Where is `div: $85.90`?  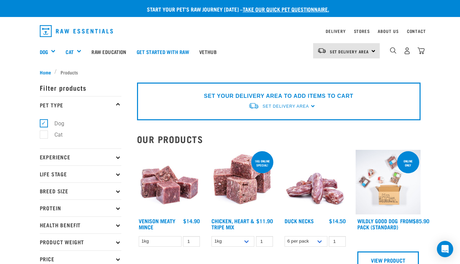
div: $85.90 is located at coordinates (415, 221).